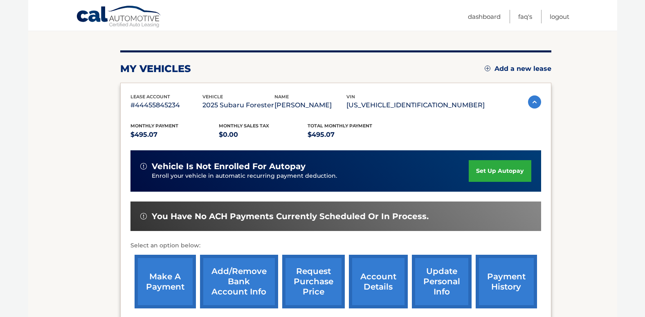 This screenshot has height=317, width=645. Describe the element at coordinates (518, 69) in the screenshot. I see `a: Add a new lease` at that location.